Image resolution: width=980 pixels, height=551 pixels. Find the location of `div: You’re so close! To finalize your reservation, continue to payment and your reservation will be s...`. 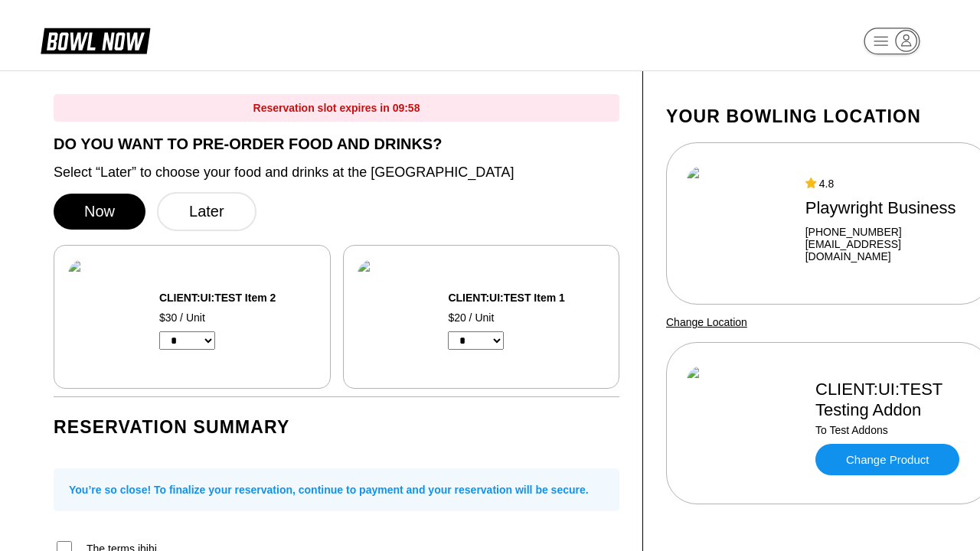

div: You’re so close! To finalize your reservation, continue to payment and your reservation will be s... is located at coordinates (336, 489).